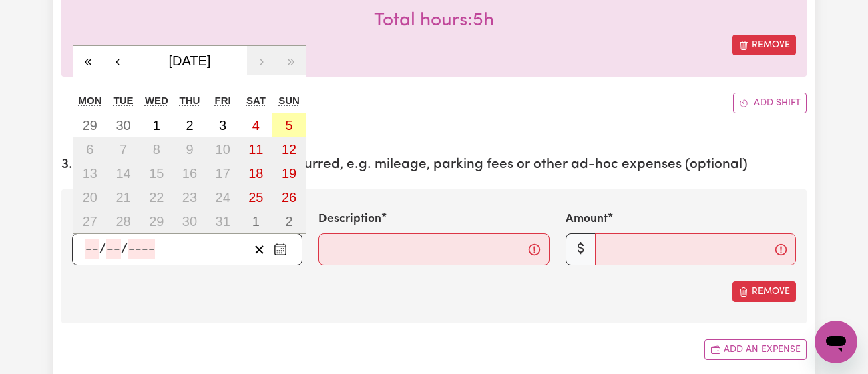  What do you see at coordinates (289, 149) in the screenshot?
I see `button: 12 October 2025` at bounding box center [289, 149].